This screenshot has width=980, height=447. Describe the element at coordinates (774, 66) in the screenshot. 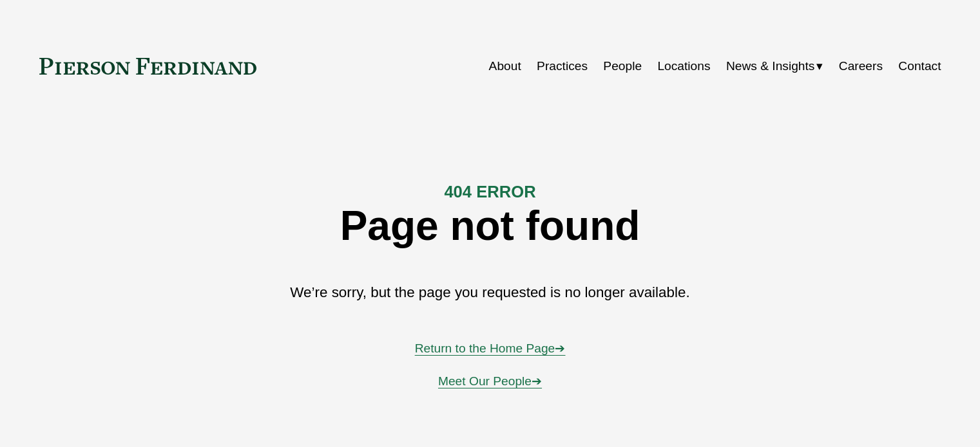

I see `a: folder dropdown` at that location.